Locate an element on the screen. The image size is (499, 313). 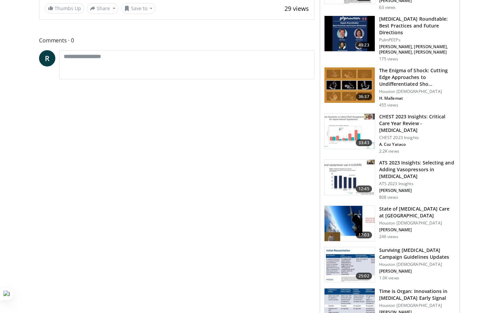
img: 89ad8800-9605-4e9e-b157-c4286d600175.150x105_q85_crop-smart_upscale.jpg is located at coordinates (350, 85).